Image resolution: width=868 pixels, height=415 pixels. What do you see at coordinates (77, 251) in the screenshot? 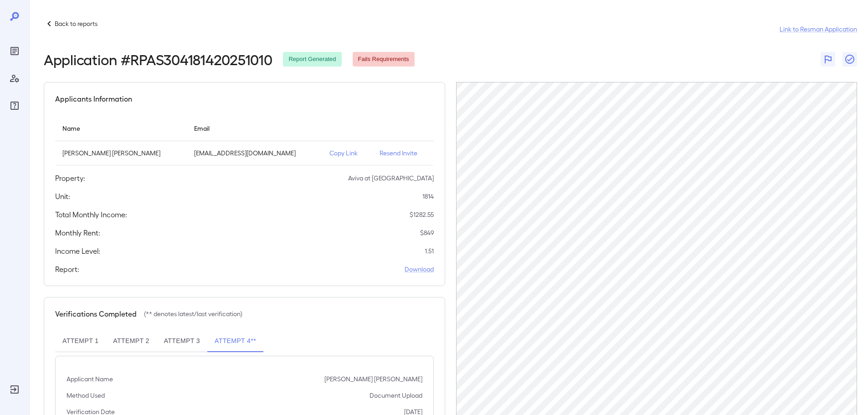
I see `h5: Income Level:` at bounding box center [77, 251].